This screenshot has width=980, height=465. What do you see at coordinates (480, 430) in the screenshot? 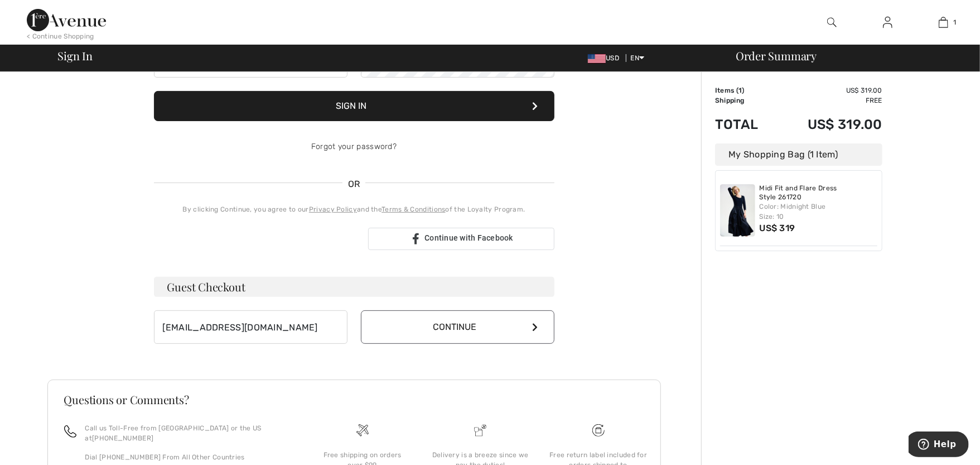
I see `img: Delivery is a breeze since we pay the duties!` at bounding box center [480, 430].